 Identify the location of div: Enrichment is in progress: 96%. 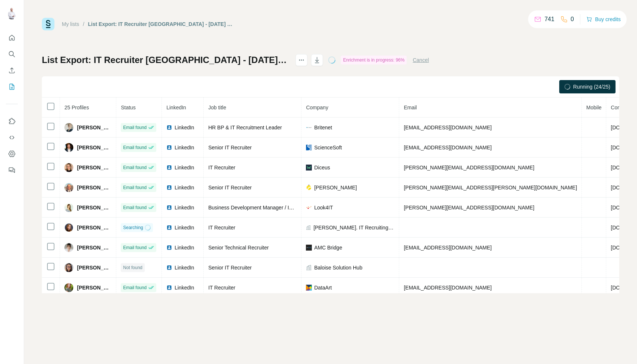
(374, 60).